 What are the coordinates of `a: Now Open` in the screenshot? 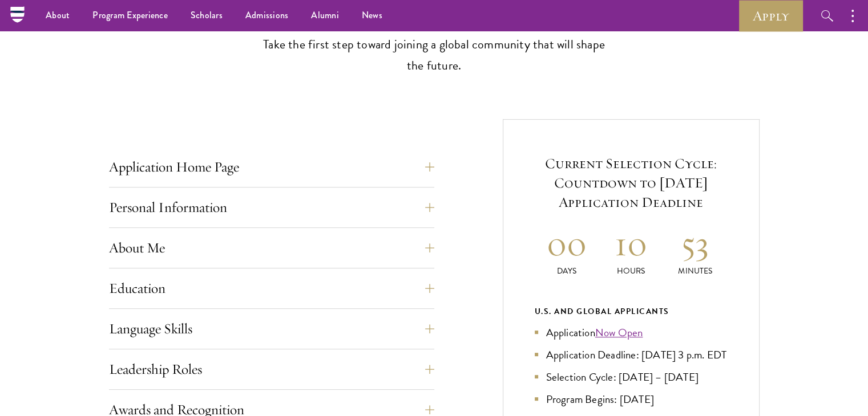 It's located at (619, 332).